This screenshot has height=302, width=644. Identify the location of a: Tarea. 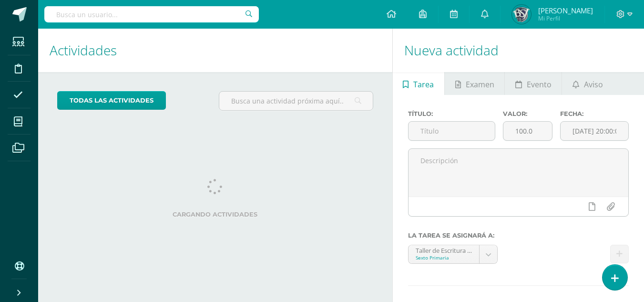
(419, 83).